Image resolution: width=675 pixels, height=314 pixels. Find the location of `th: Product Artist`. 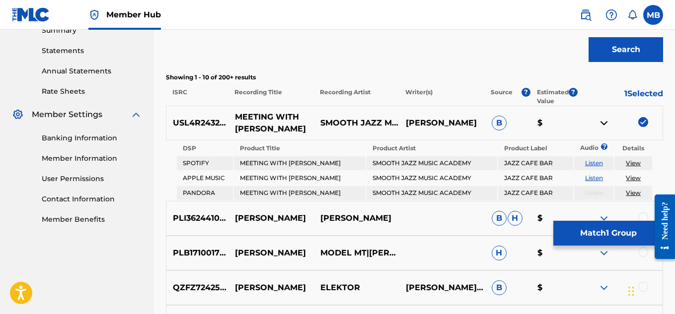

th: Product Artist is located at coordinates (432, 148).